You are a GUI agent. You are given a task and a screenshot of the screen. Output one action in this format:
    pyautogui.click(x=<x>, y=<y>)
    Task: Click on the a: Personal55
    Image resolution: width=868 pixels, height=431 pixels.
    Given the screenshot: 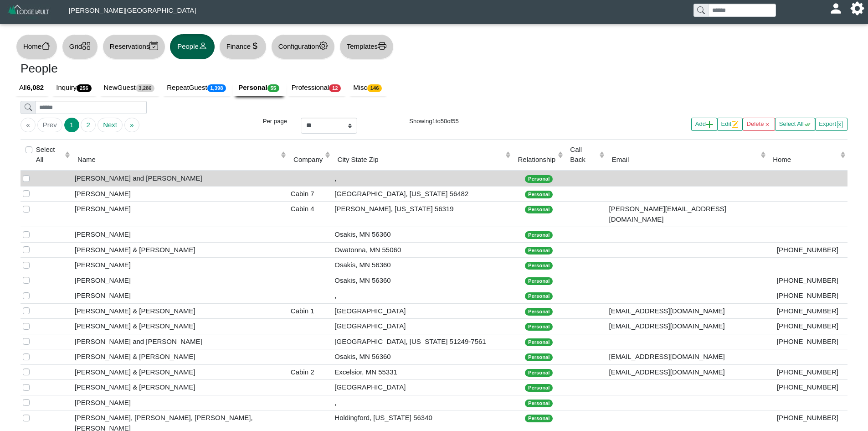 What is the action you would take?
    pyautogui.click(x=259, y=88)
    